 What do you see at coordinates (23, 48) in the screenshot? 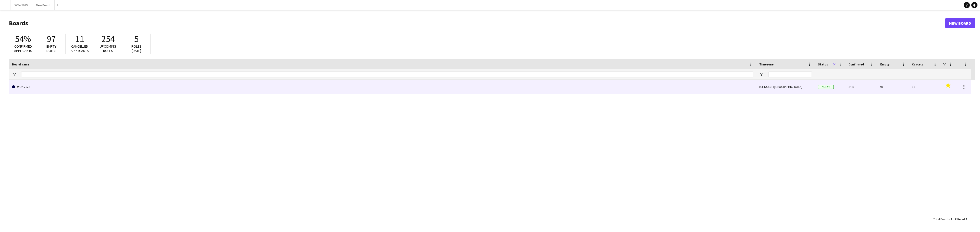
I see `span: Confirmed applicants` at bounding box center [23, 48].